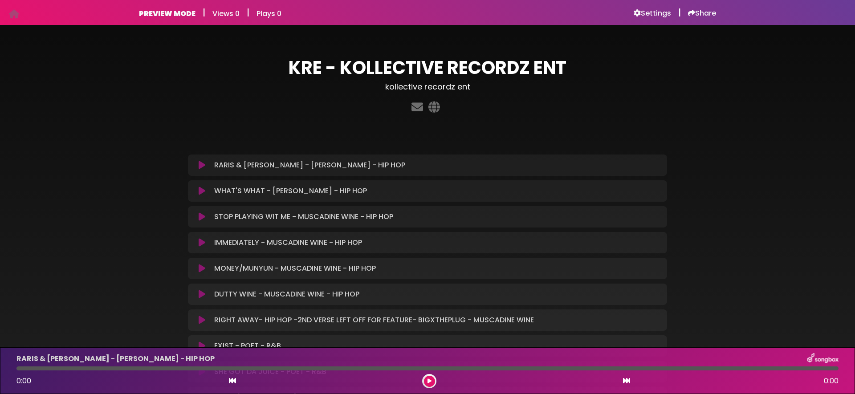 This screenshot has height=394, width=855. I want to click on p: DUTTY WINE - MUSCADINE WINE - HIP HOP, so click(287, 294).